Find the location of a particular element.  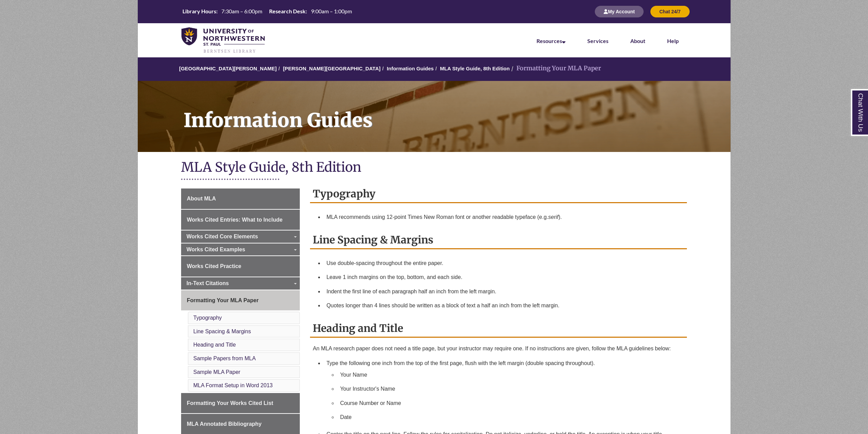

li: MLA recommends using 12-point Times New Roman font or another readable typeface (e.g. ). is located at coordinates (504, 217).